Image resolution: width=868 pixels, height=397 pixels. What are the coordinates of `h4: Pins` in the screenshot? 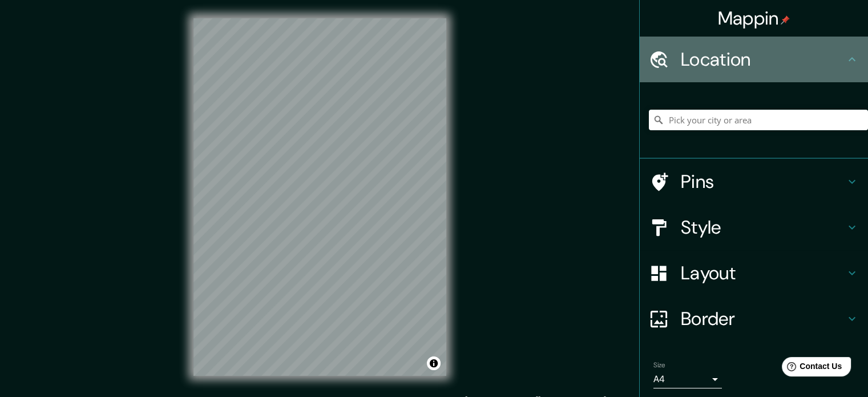 It's located at (763, 182).